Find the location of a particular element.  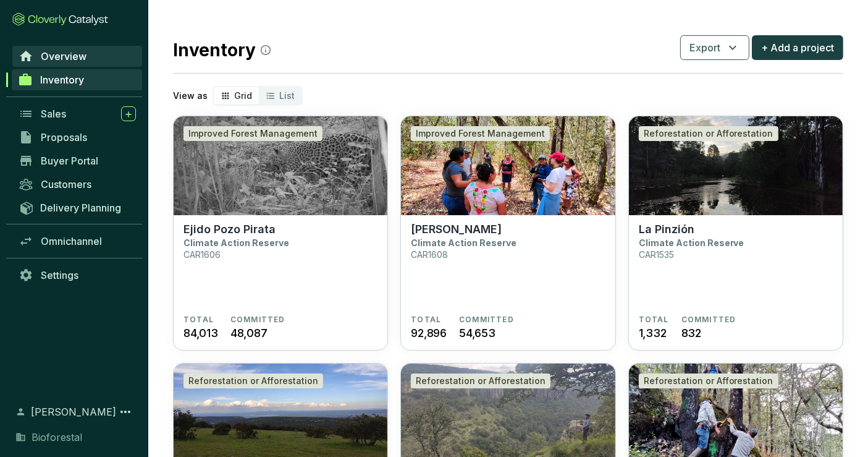

span: Overview is located at coordinates (64, 56).